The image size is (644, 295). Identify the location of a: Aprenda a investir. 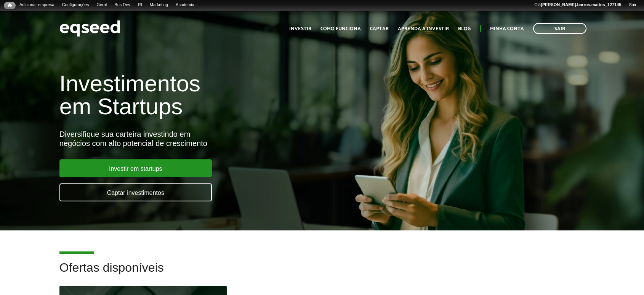
(423, 28).